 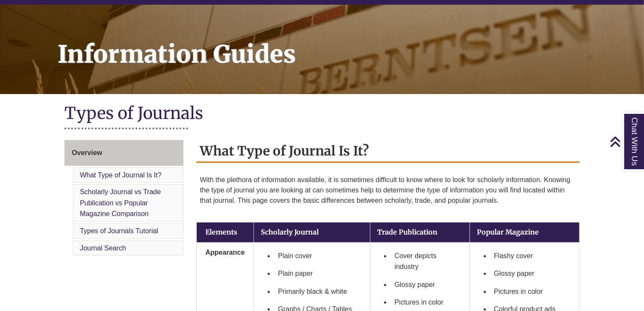 What do you see at coordinates (121, 175) in the screenshot?
I see `a: What Type of Journal Is It?` at bounding box center [121, 175].